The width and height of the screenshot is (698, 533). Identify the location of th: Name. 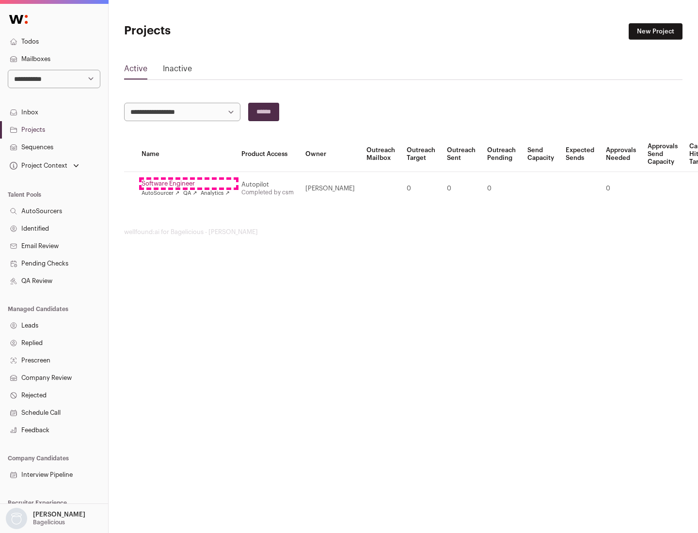
(186, 154).